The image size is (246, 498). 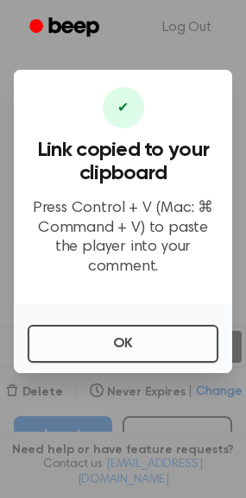 I want to click on a: Beep, so click(x=65, y=28).